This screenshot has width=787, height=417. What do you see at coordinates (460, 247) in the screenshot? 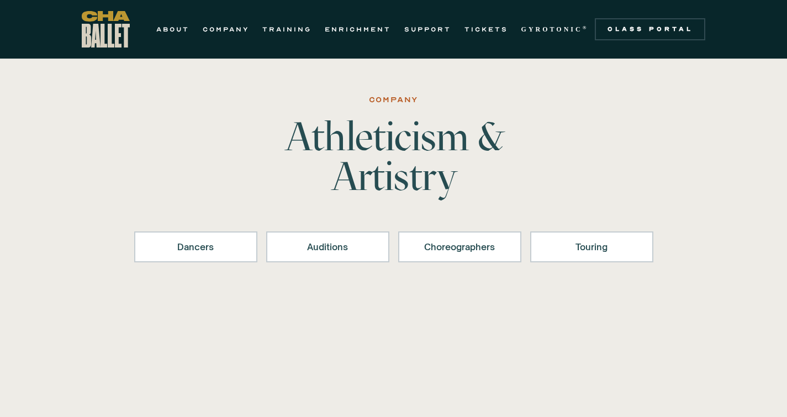
I see `div: Choreographers` at bounding box center [460, 247].